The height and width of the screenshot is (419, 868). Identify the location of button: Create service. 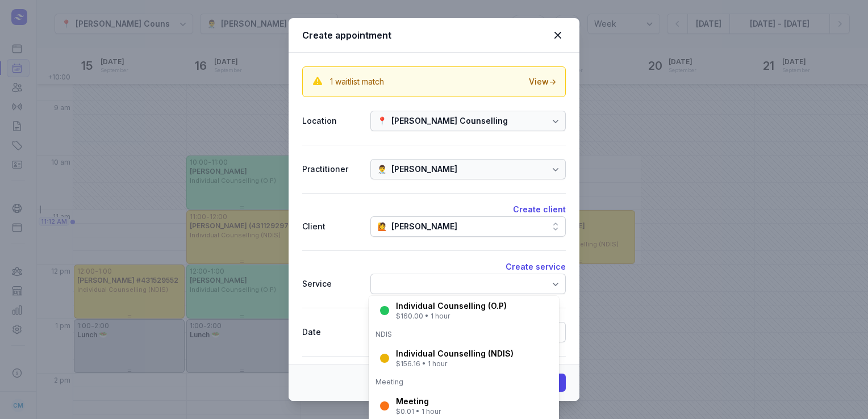
(536, 267).